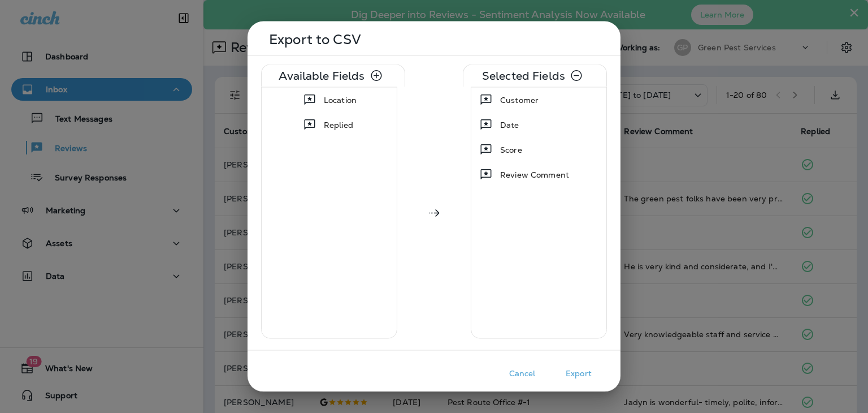 This screenshot has width=868, height=413. I want to click on span: Location, so click(340, 100).